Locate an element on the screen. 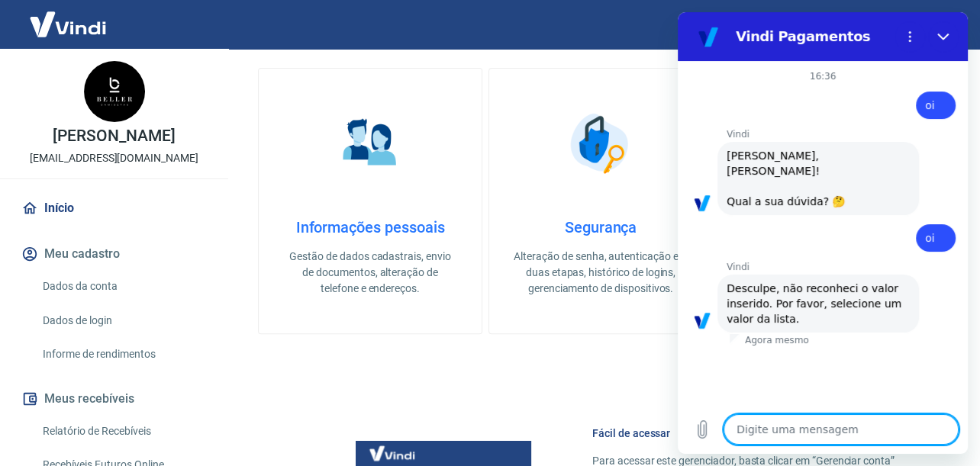 The height and width of the screenshot is (466, 980). button: Menu de opções is located at coordinates (232, 25).